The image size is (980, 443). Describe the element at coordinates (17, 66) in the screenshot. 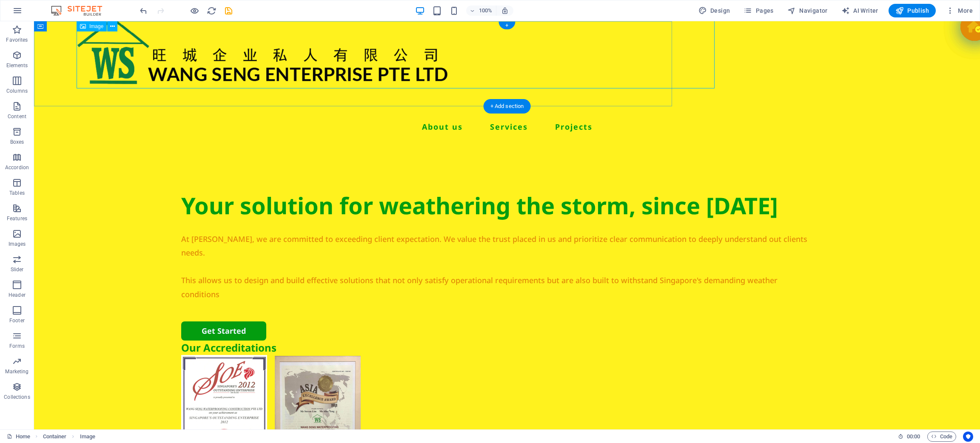

I see `p: Elements` at that location.